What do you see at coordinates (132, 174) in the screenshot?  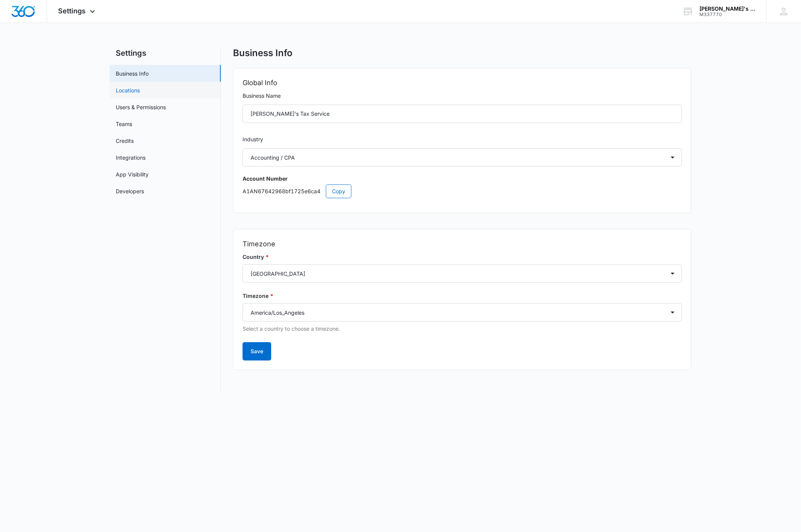 I see `a: App Visibility` at bounding box center [132, 174].